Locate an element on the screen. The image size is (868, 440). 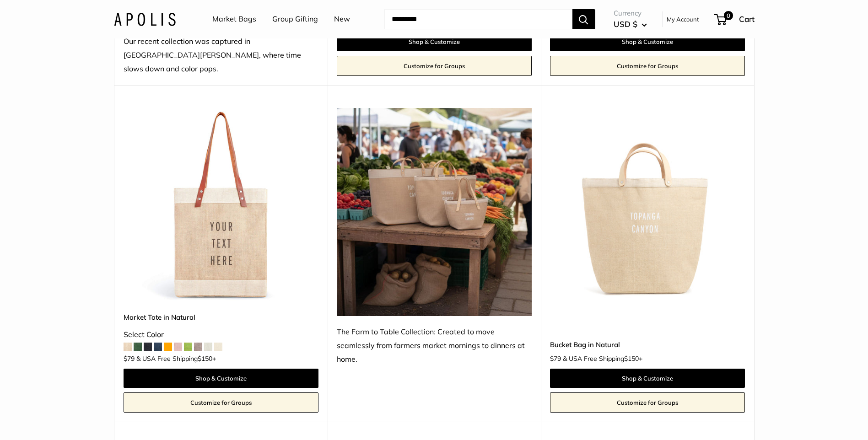
img: Apolis is located at coordinates (144, 19).